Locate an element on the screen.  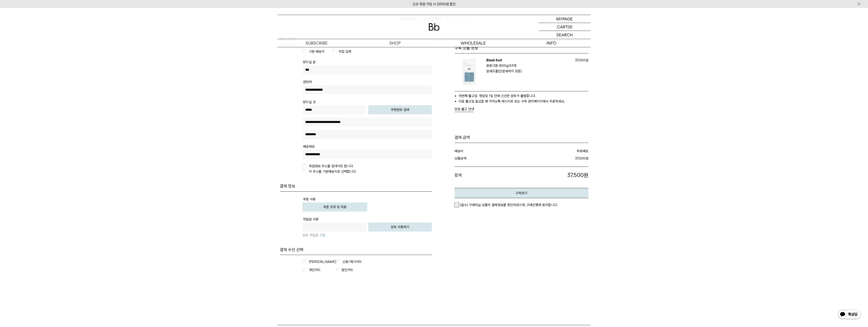
h3: 결제 정보 is located at coordinates (356, 186).